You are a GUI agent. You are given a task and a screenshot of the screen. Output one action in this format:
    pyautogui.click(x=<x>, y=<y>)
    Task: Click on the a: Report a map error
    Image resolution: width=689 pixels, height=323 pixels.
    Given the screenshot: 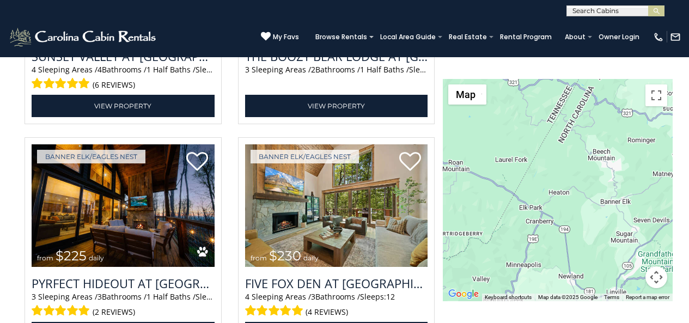 What is the action you would take?
    pyautogui.click(x=648, y=297)
    